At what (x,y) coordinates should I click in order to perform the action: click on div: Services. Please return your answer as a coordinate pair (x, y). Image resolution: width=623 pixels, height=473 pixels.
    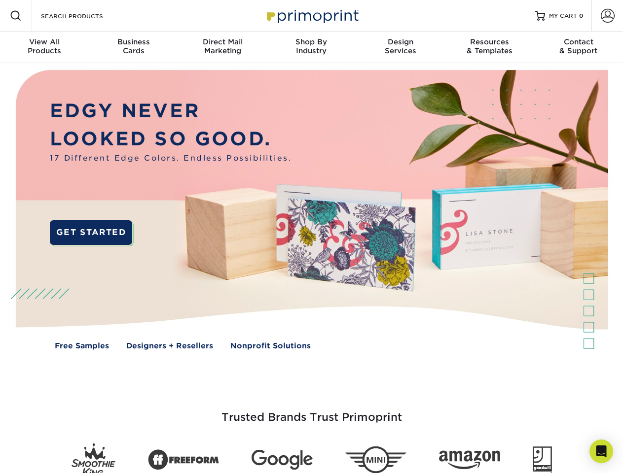
    Looking at the image, I should click on (400, 46).